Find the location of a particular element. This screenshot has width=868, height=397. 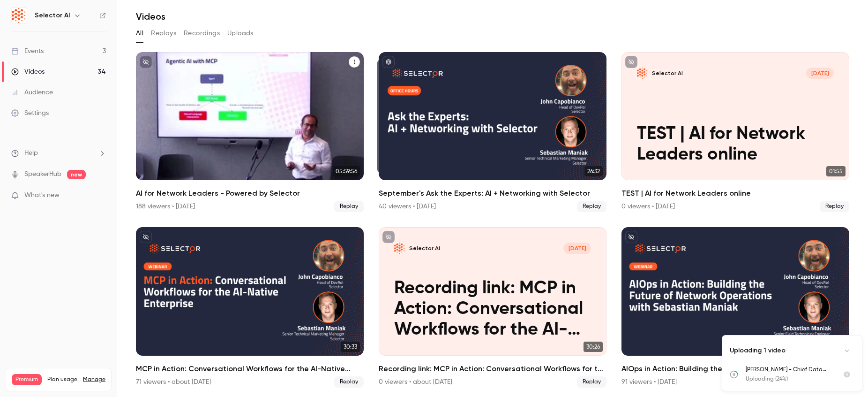

button: All is located at coordinates (140, 33).